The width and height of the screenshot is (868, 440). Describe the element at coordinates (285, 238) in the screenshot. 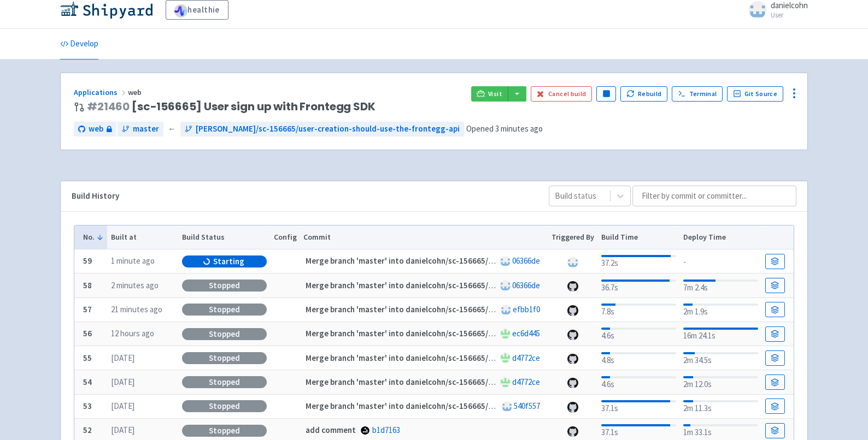

I see `th: Config` at that location.